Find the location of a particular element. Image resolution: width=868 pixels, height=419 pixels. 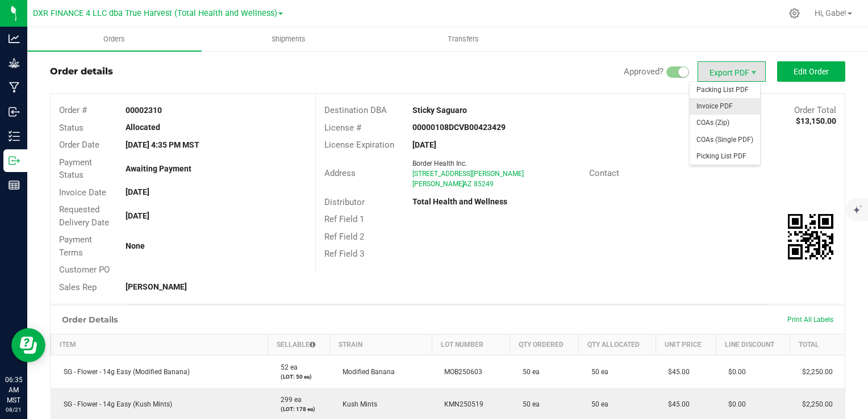

inline-svg: Reports is located at coordinates (14, 185).